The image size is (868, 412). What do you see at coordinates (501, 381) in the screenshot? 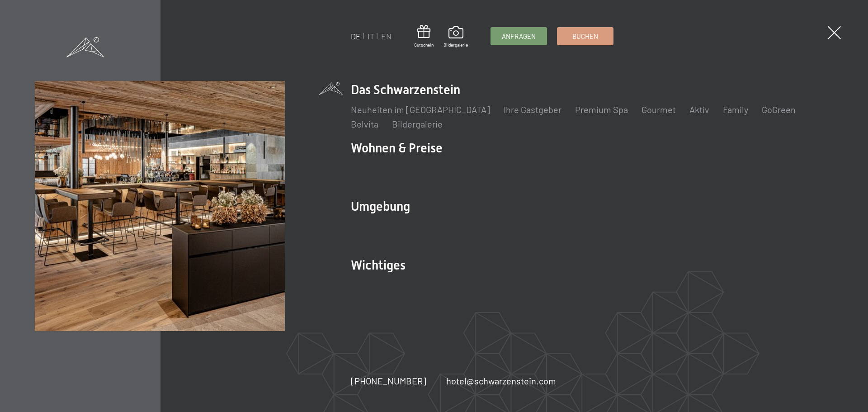
I see `a: hotel@schwarzenstein.com` at bounding box center [501, 381].